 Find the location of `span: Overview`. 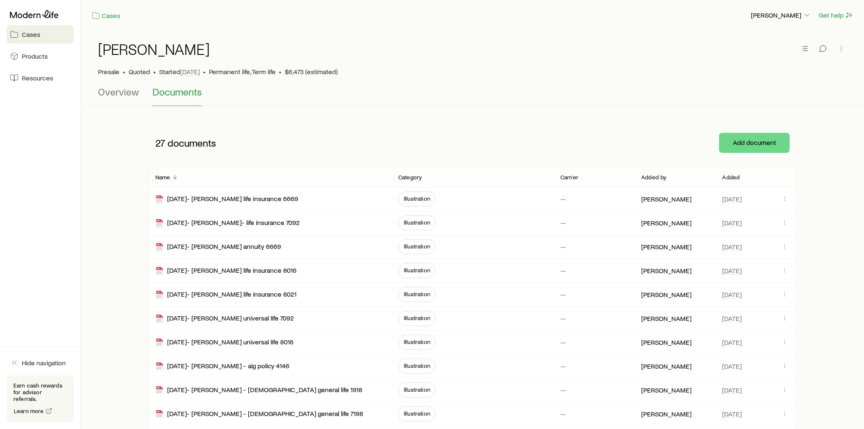

span: Overview is located at coordinates (119, 92).